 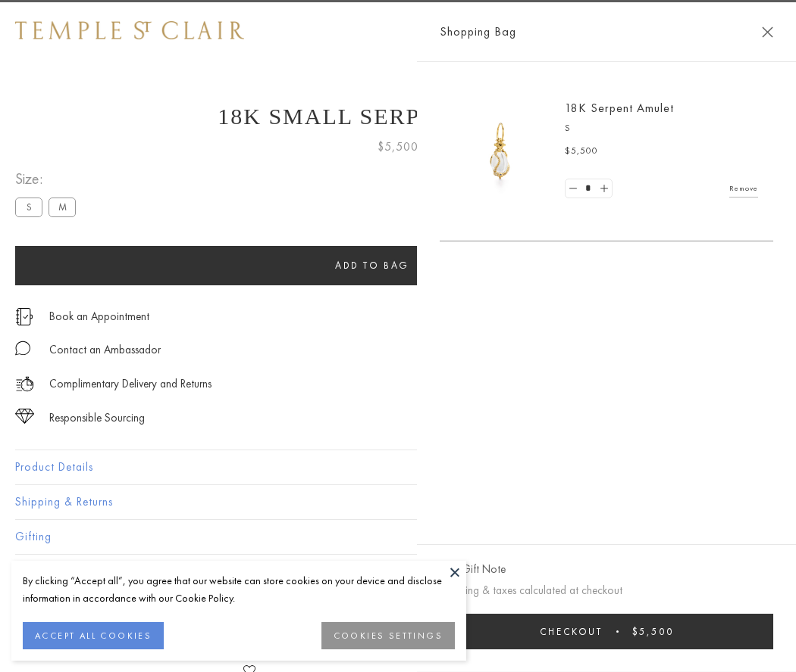 I want to click on button: COOKIES SETTINGS, so click(x=388, y=636).